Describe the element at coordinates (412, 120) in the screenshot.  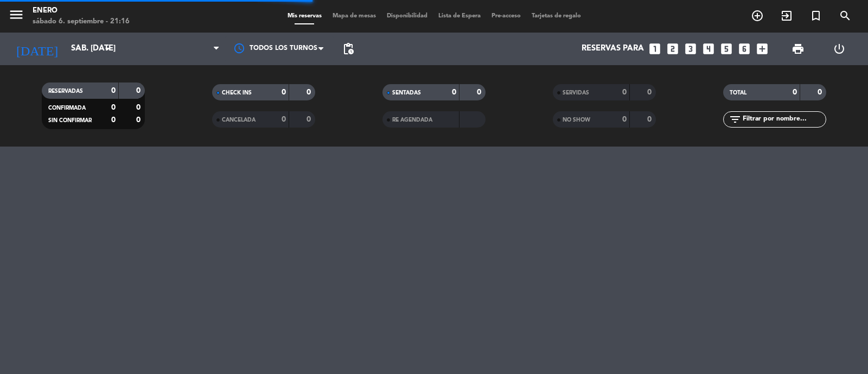
I see `span: RE AGENDADA` at that location.